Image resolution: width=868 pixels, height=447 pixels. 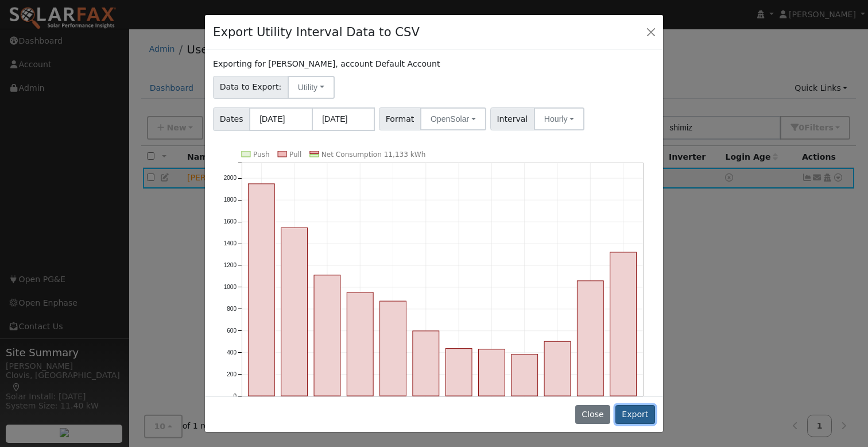 What do you see at coordinates (559, 119) in the screenshot?
I see `button: Hourly` at bounding box center [559, 119].